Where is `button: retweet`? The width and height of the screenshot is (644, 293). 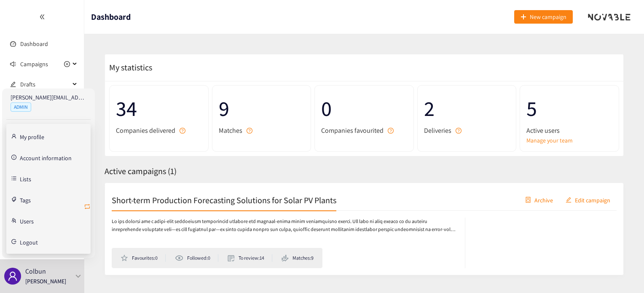 button: retweet is located at coordinates (87, 207).